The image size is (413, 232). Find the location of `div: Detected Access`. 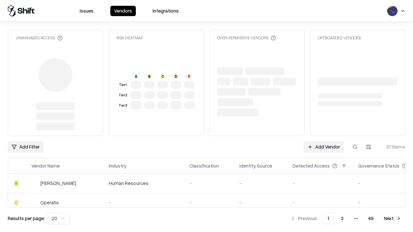

div: Detected Access is located at coordinates (311, 166).